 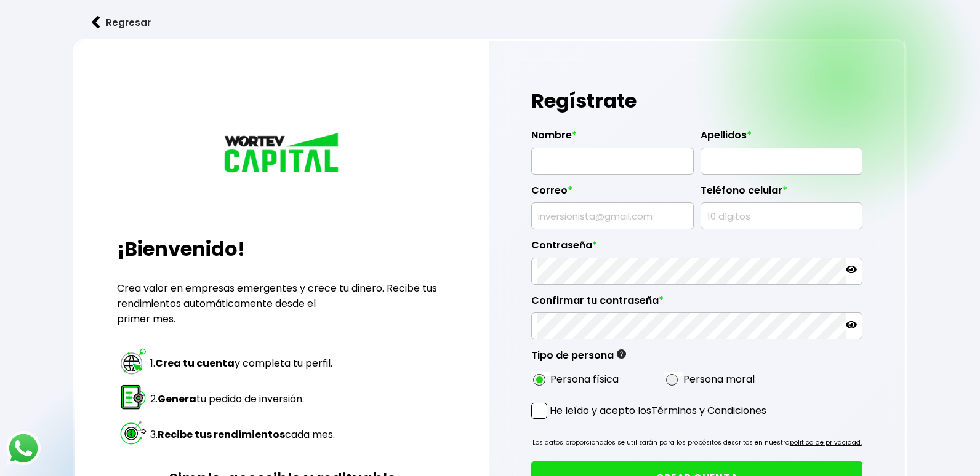 What do you see at coordinates (243, 435) in the screenshot?
I see `td: 3. cada mes.` at bounding box center [243, 435].